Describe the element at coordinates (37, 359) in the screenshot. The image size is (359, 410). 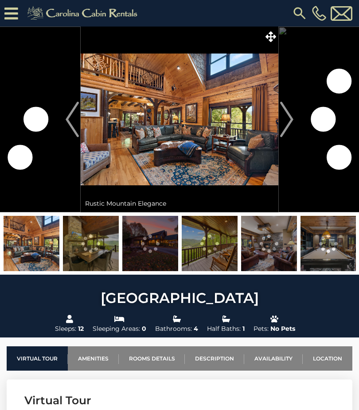
I see `a: Virtual Tour` at that location.